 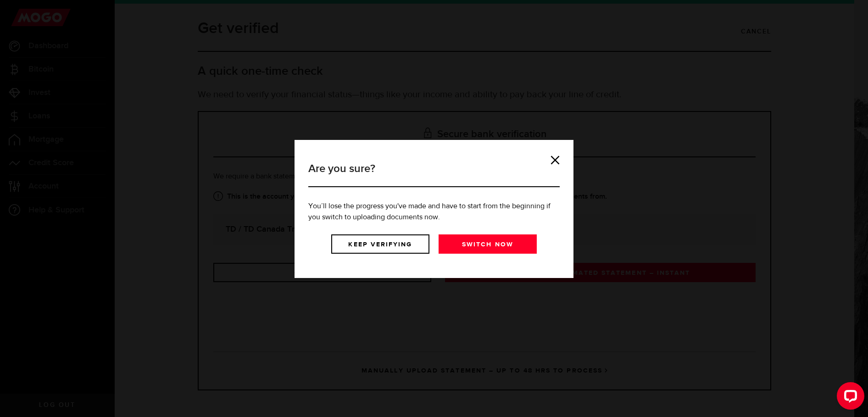 I want to click on button: Open LiveChat chat widget, so click(x=21, y=18).